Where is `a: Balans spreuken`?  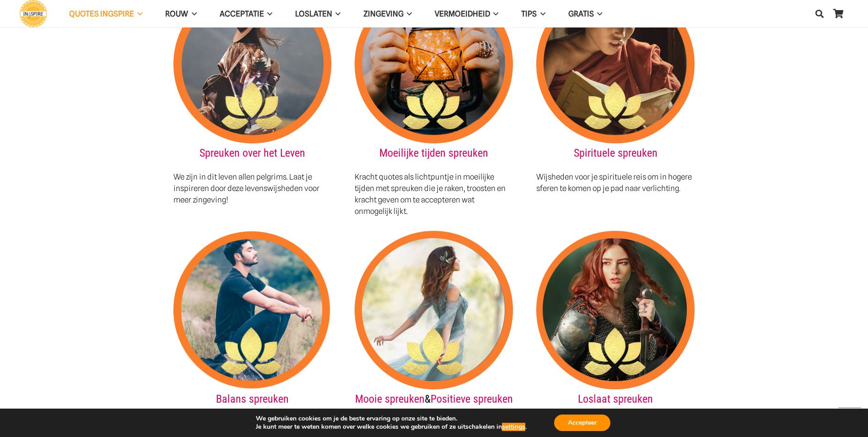
a: Balans spreuken is located at coordinates (252, 399).